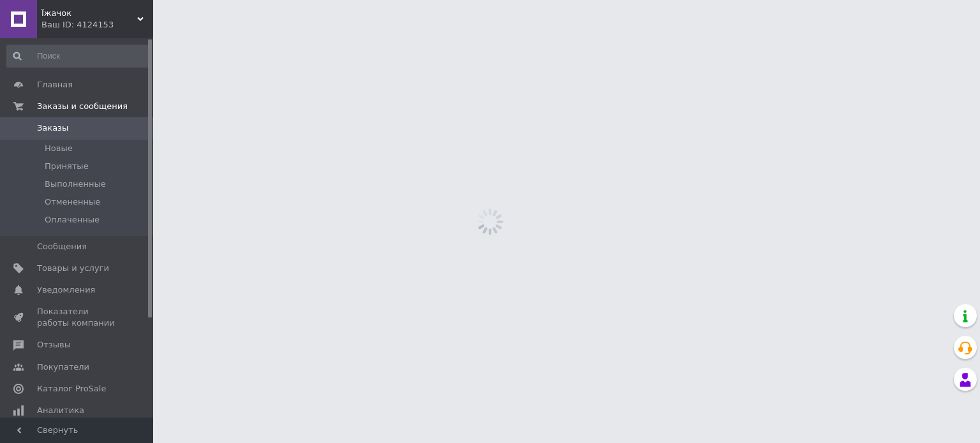 The image size is (980, 443). What do you see at coordinates (62, 247) in the screenshot?
I see `span: Сообщения` at bounding box center [62, 247].